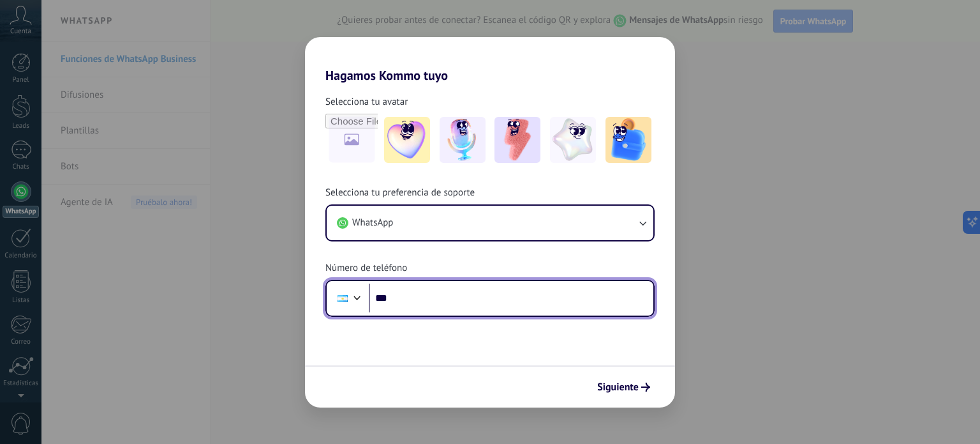 The image size is (980, 444). What do you see at coordinates (400, 193) in the screenshot?
I see `span: Selecciona tu preferencia de soporte` at bounding box center [400, 193].